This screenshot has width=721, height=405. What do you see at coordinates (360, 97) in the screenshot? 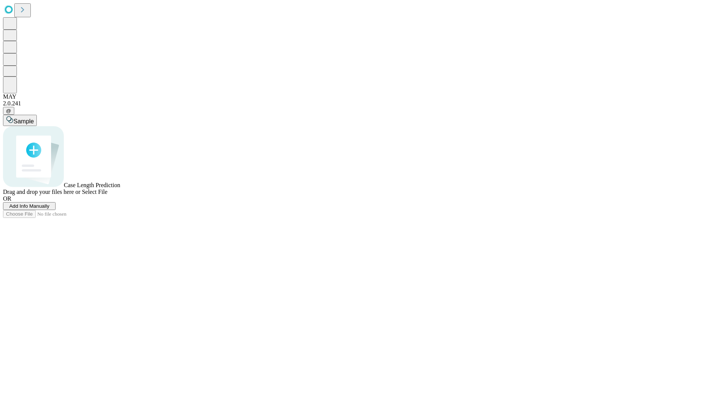
I see `div: MAY` at bounding box center [360, 97].